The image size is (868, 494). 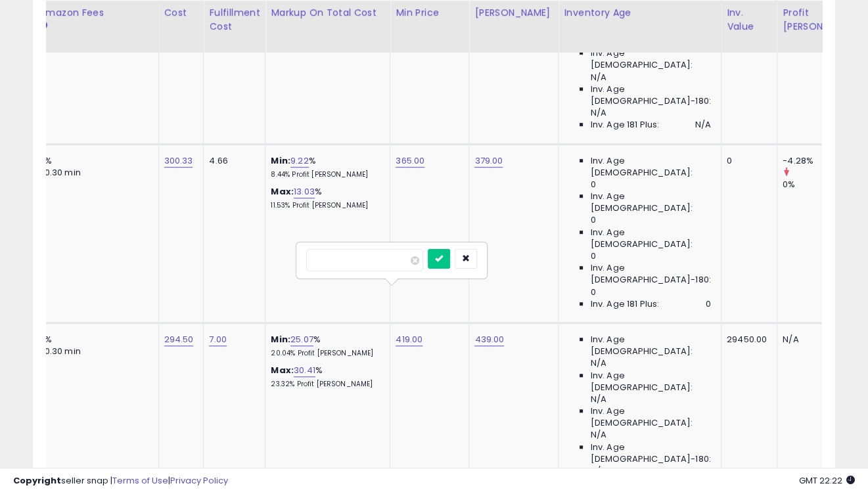 I want to click on div: 0%, so click(x=824, y=185).